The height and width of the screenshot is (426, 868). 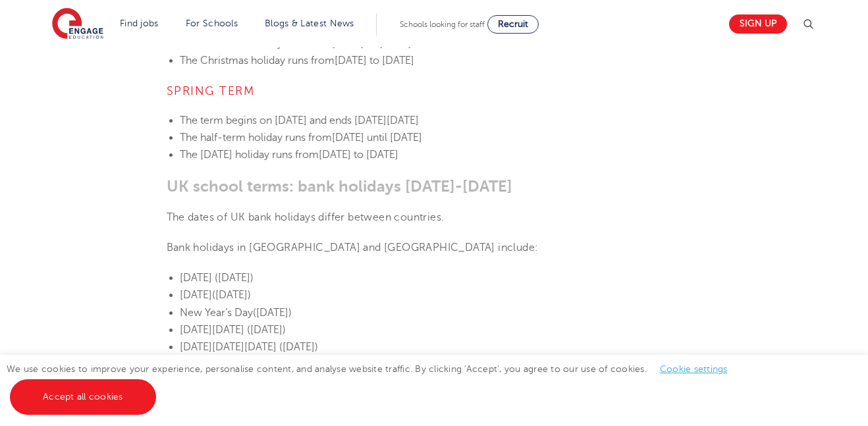 I want to click on a: Sign up, so click(x=759, y=24).